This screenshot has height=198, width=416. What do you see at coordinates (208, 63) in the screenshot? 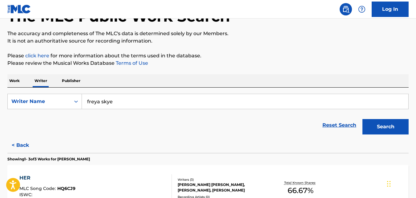
I see `p: Please review the Musical Works Database` at bounding box center [208, 63].